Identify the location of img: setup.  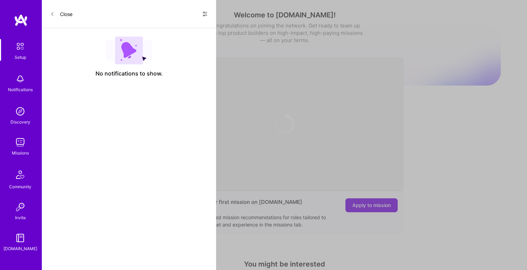
(20, 46).